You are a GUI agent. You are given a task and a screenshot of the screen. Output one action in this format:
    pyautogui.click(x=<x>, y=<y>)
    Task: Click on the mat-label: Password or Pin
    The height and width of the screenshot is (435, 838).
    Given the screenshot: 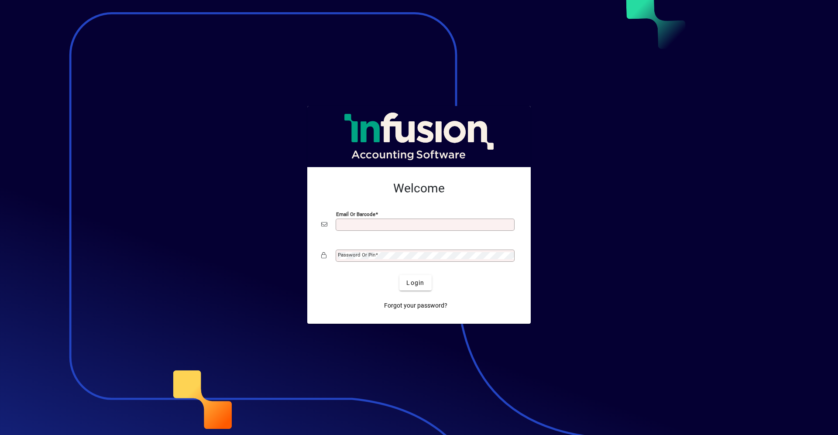 What is the action you would take?
    pyautogui.click(x=357, y=255)
    